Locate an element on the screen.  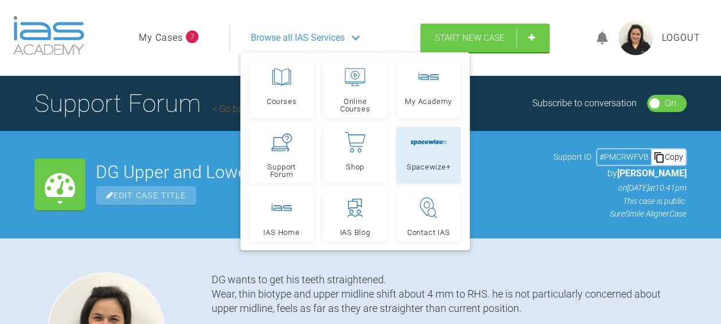
h1: Support Forum is located at coordinates (169, 103).